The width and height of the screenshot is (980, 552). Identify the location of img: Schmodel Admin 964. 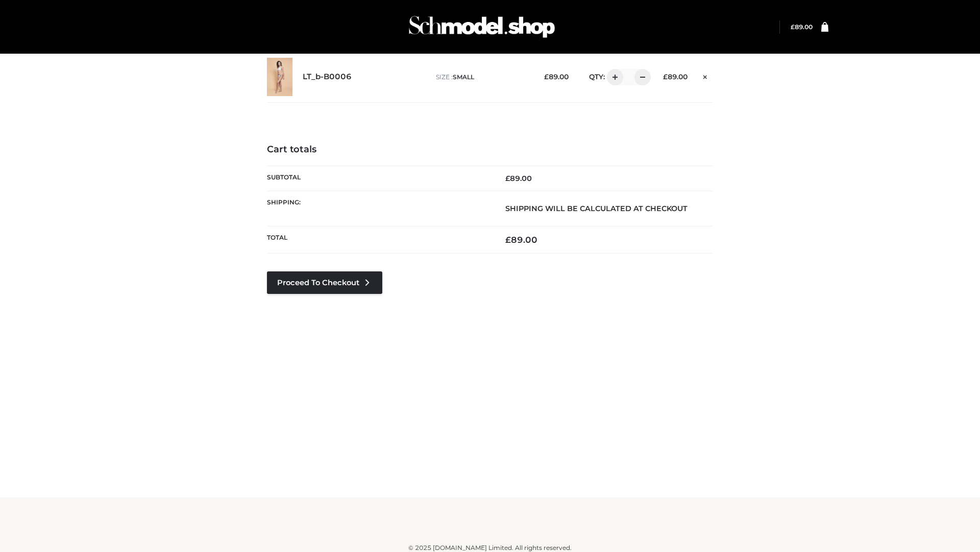
(482, 27).